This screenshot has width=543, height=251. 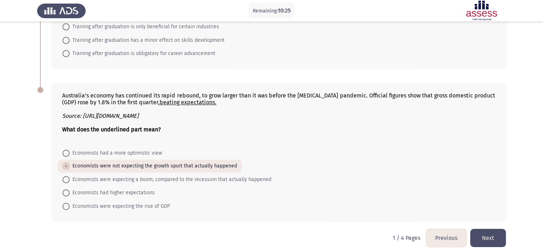 I want to click on span: 10:25, so click(x=284, y=10).